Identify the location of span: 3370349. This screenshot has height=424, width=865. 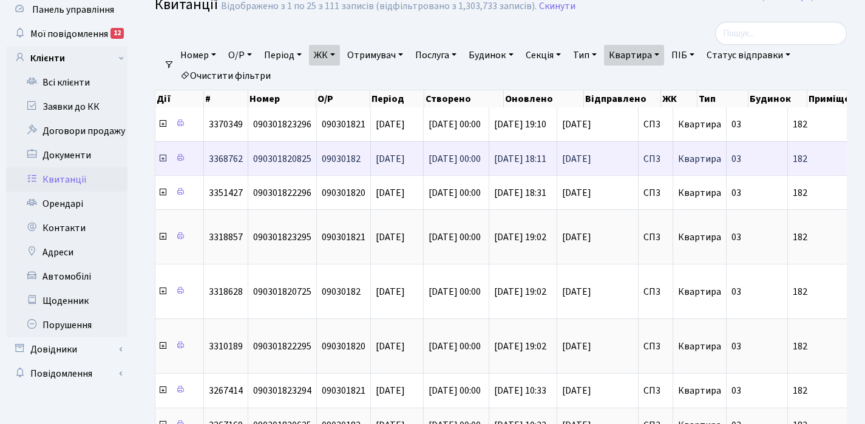
(226, 124).